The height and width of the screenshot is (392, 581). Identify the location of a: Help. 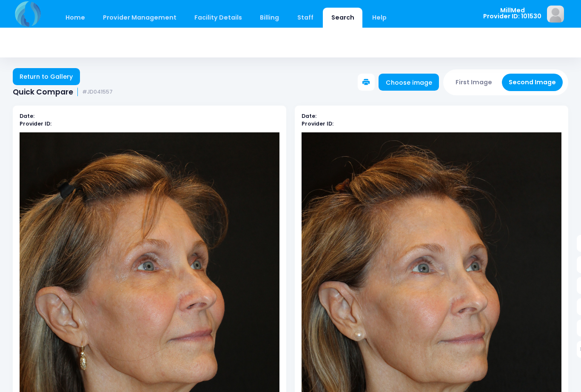
(379, 17).